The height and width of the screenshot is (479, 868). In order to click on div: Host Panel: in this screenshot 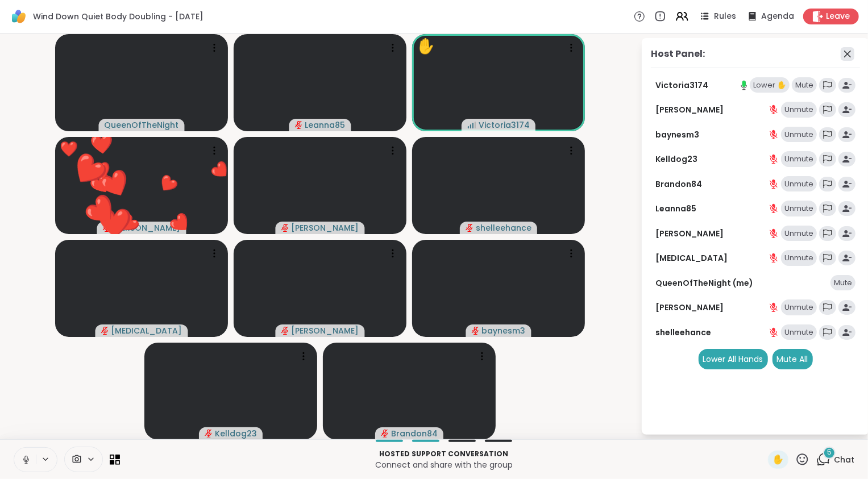, I will do `click(678, 54)`.